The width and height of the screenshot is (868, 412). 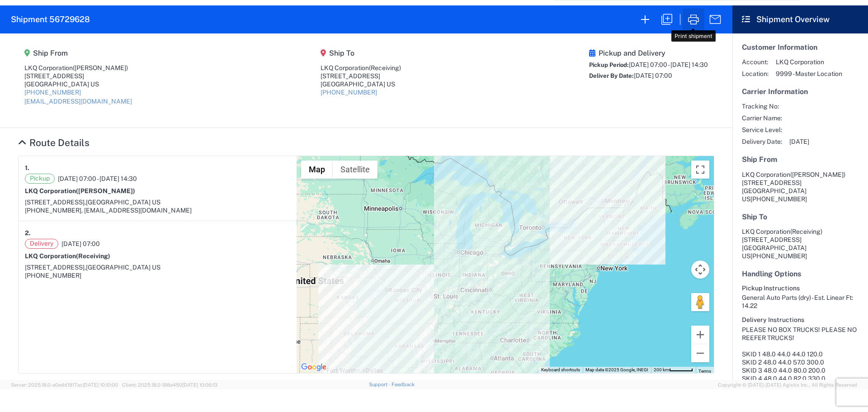 I want to click on h6: Delivery Instructions, so click(x=800, y=320).